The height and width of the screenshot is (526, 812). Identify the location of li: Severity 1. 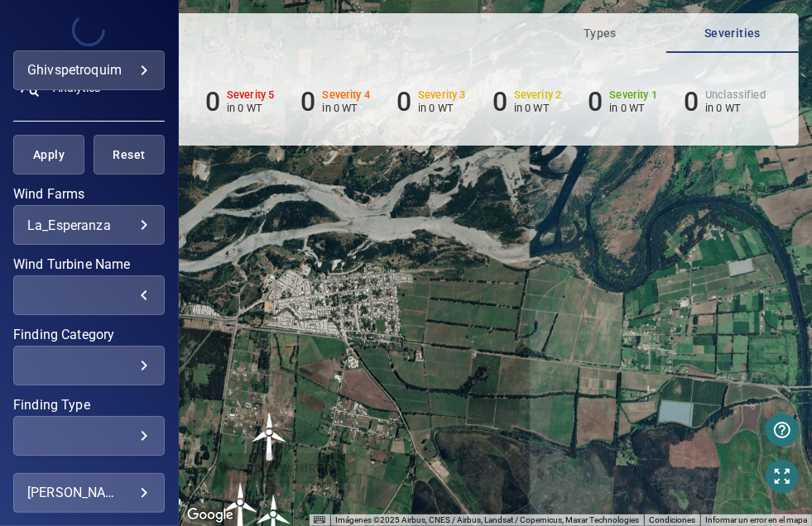
(623, 102).